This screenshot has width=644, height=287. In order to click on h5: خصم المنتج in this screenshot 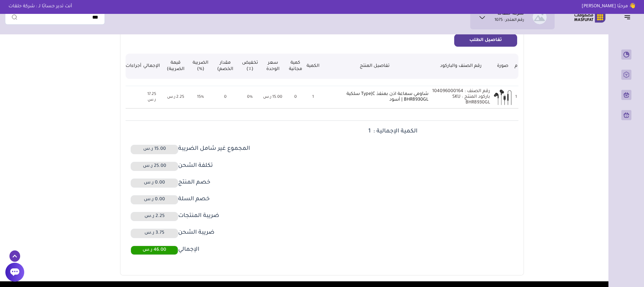, I will do `click(170, 182)`.